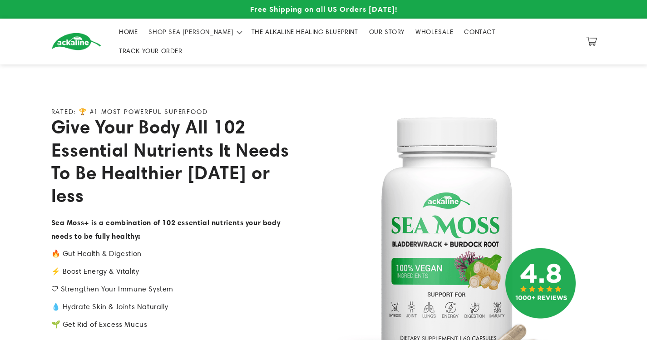 Image resolution: width=647 pixels, height=340 pixels. Describe the element at coordinates (76, 41) in the screenshot. I see `img: Ackaline` at that location.